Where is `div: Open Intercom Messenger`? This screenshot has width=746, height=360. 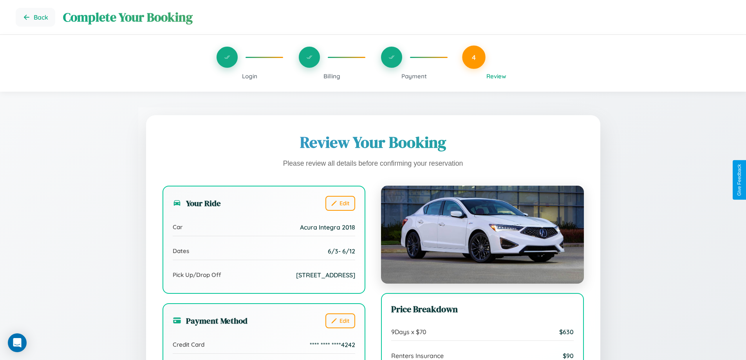
div: Open Intercom Messenger is located at coordinates (17, 343).